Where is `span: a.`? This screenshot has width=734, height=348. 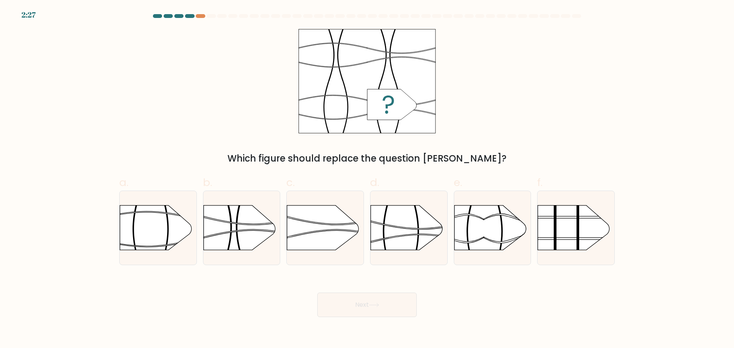 span: a. is located at coordinates (124, 182).